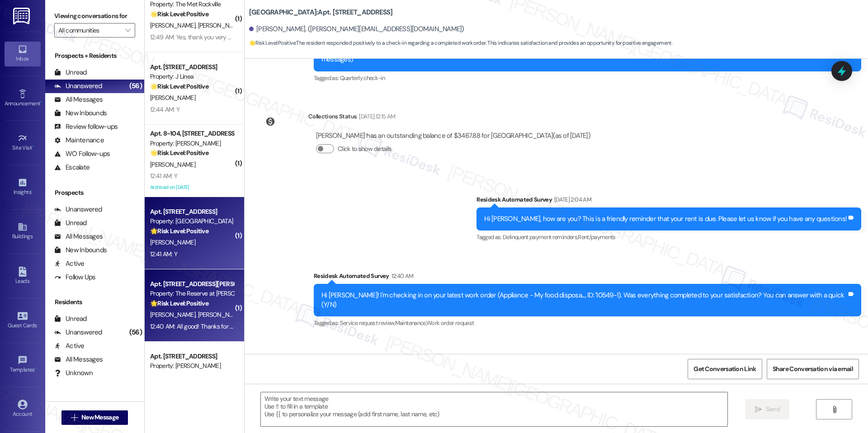 The image size is (868, 433). Describe the element at coordinates (75, 277) in the screenshot. I see `div: Follow Ups` at that location.